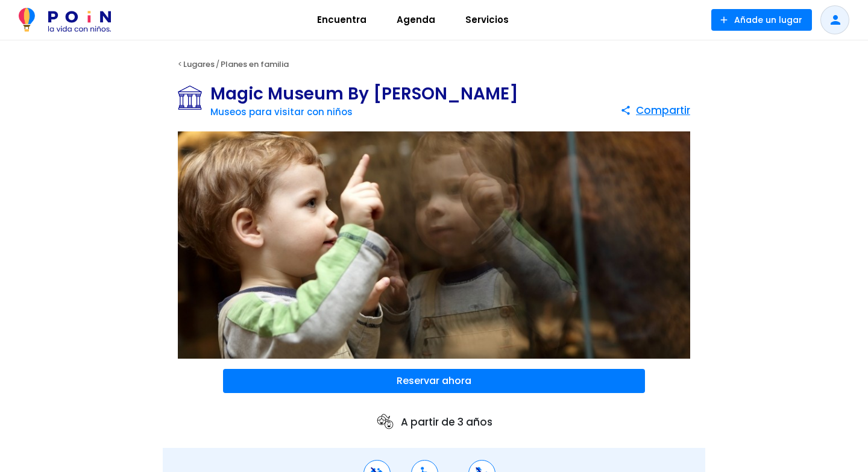 The image size is (868, 472). I want to click on img: POiN, so click(65, 20).